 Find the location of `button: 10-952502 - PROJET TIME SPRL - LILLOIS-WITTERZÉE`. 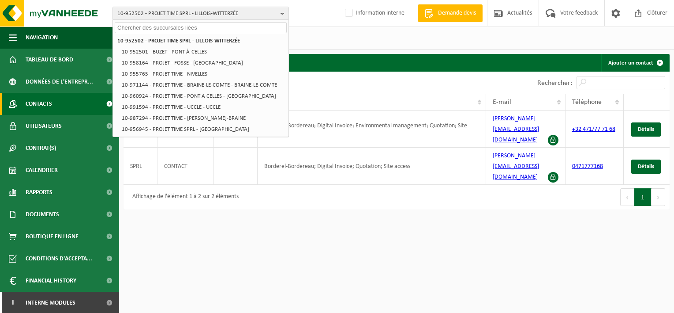

button: 10-952502 - PROJET TIME SPRL - LILLOIS-WITTERZÉE is located at coordinates (201, 13).